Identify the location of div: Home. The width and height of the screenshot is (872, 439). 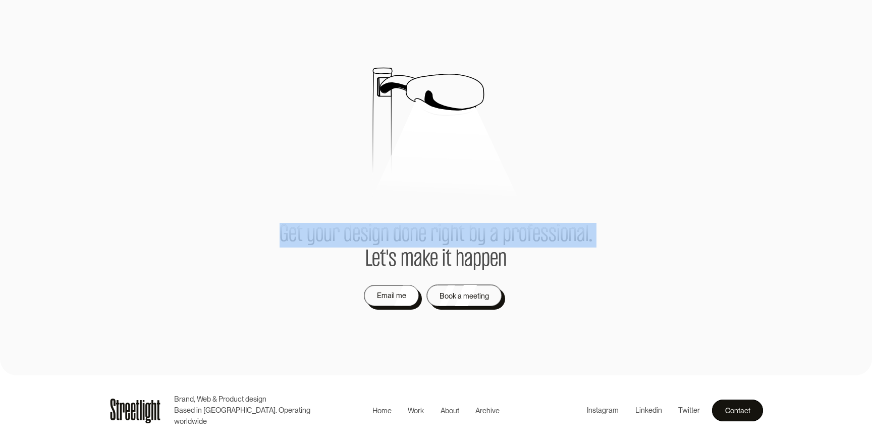
(382, 411).